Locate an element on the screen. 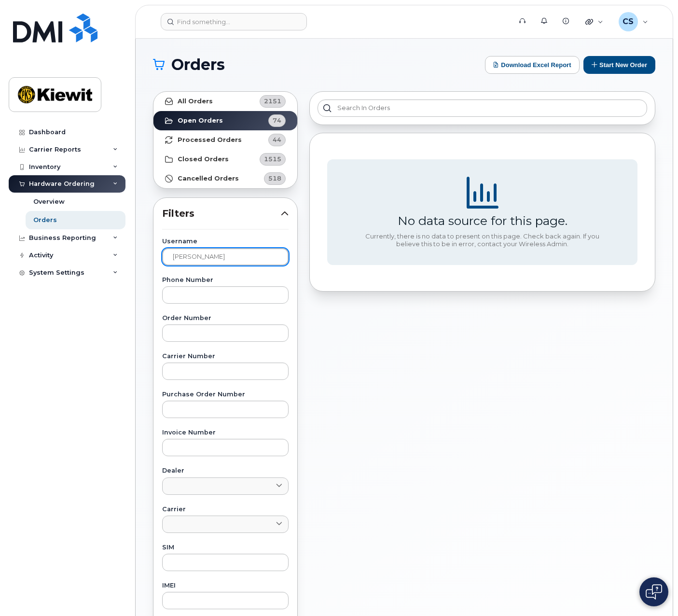 This screenshot has height=616, width=678. div: No data source for this page. is located at coordinates (483, 221).